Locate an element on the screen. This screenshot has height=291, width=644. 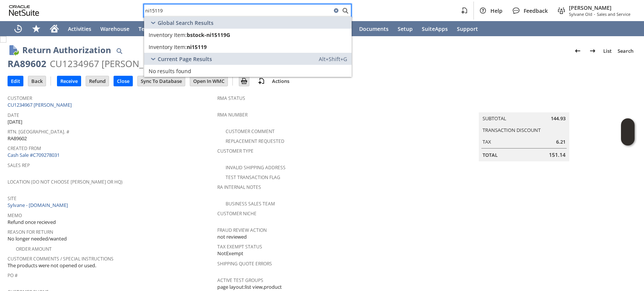
a: No results found is located at coordinates (247, 71).